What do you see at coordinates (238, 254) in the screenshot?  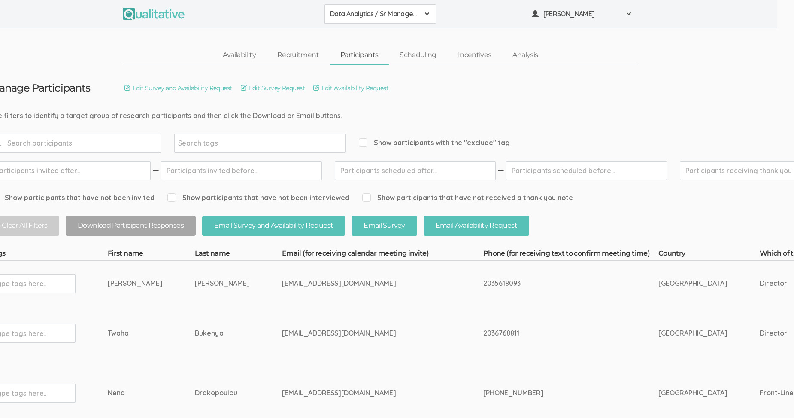 I see `th: Last name` at bounding box center [238, 254].